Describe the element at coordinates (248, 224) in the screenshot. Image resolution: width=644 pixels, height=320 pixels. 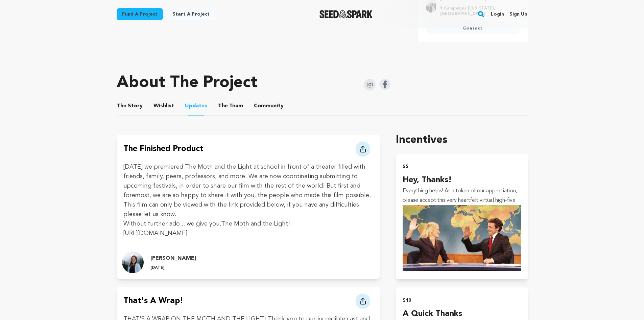
I see `p: Without further ado... we give you,` at that location.